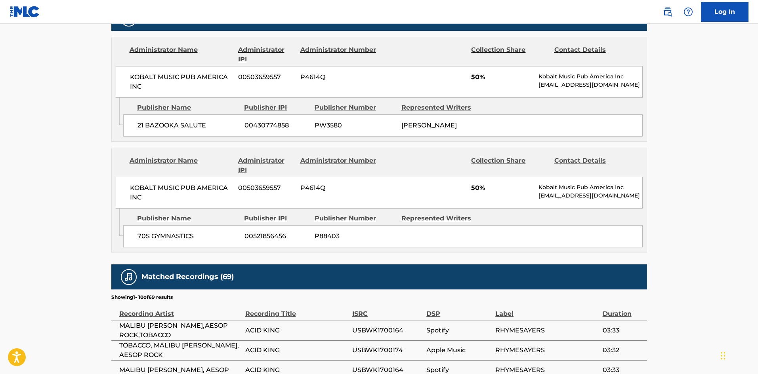  Describe the element at coordinates (297, 310) in the screenshot. I see `div: Recording Title` at that location.